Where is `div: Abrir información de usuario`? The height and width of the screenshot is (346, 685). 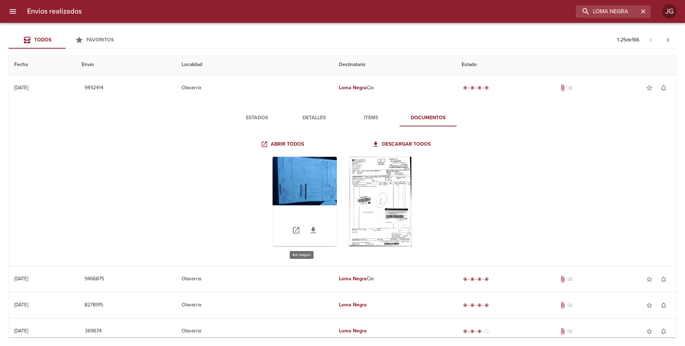
div: Abrir información de usuario is located at coordinates (670, 11).